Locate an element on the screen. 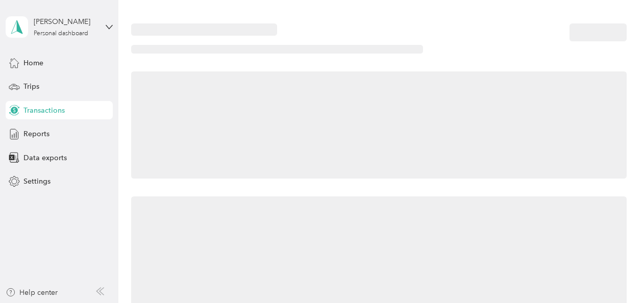  span: Reports is located at coordinates (36, 134).